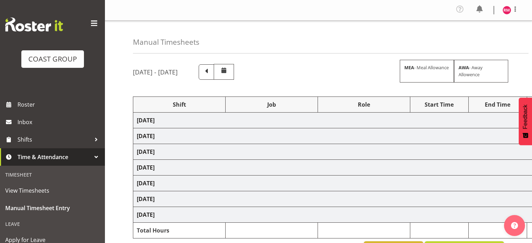 This screenshot has height=243, width=532. I want to click on div: Job, so click(271, 105).